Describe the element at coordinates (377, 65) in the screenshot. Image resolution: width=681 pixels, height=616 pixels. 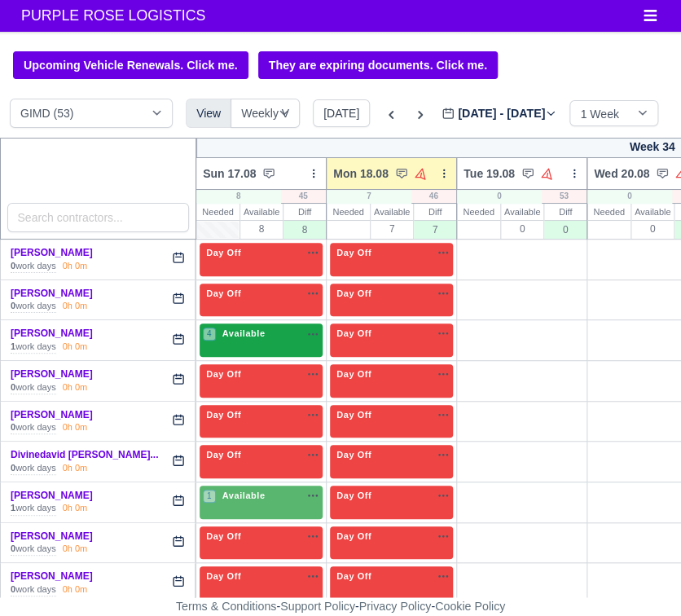
I see `a: They are expiring documents. Click me.` at that location.